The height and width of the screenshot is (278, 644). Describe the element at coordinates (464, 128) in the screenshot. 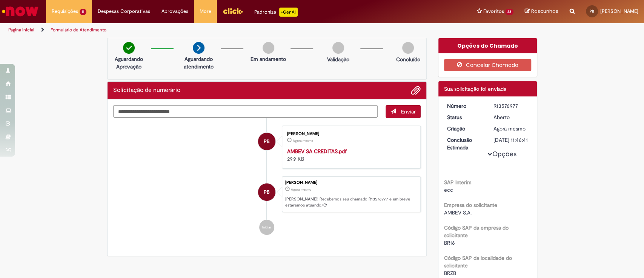

I see `dt: Criação` at that location.